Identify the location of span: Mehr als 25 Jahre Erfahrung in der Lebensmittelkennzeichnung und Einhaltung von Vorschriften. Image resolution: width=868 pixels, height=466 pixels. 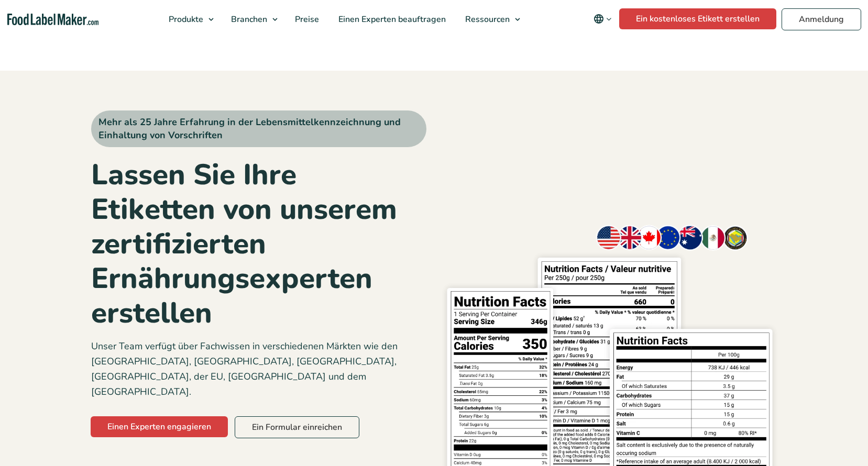
(259, 129).